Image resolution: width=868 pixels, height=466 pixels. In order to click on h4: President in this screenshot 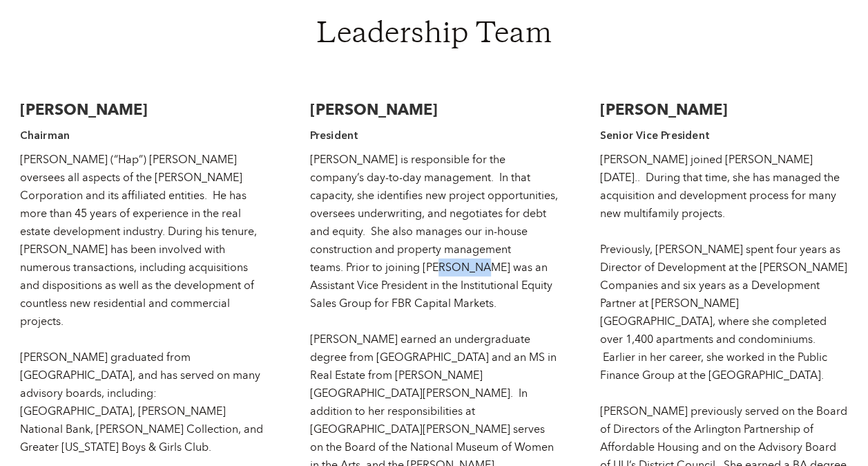, I will do `click(434, 136)`.